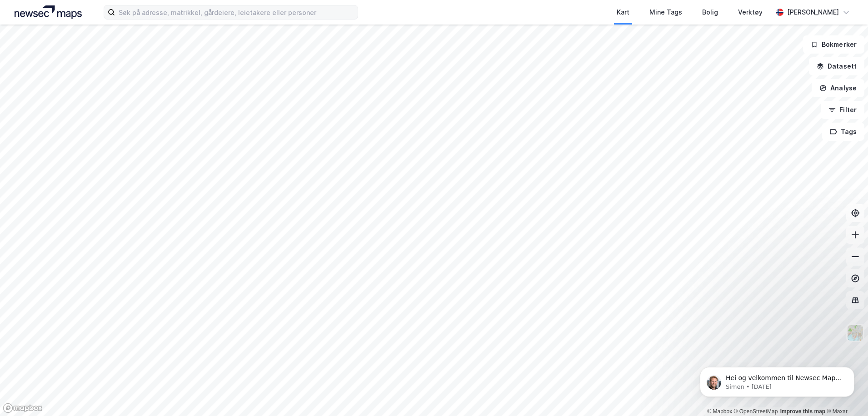 The width and height of the screenshot is (868, 416). What do you see at coordinates (834, 44) in the screenshot?
I see `button: Bokmerker` at bounding box center [834, 44].